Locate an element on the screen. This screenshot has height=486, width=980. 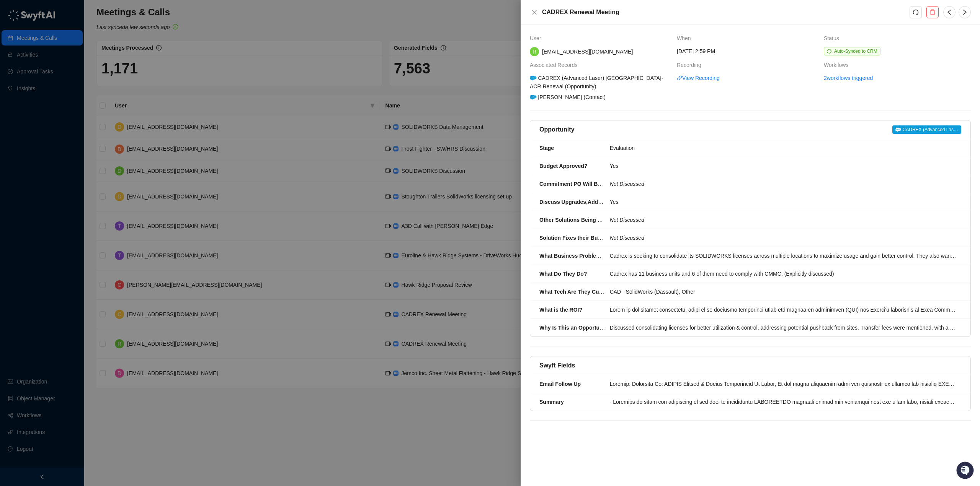
a: 📶Status is located at coordinates (47, 111).